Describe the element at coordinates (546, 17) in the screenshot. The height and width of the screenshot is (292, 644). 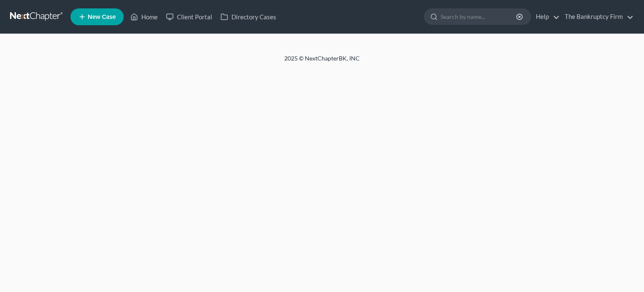
I see `a: Help` at that location.